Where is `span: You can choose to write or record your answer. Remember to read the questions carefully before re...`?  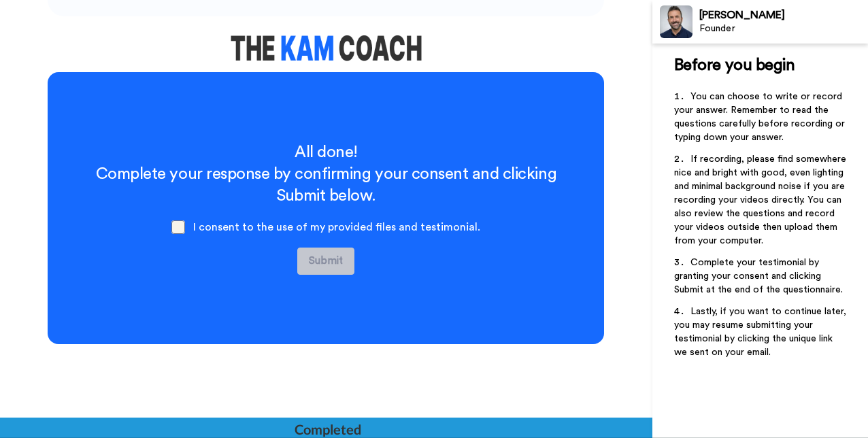
span: You can choose to write or record your answer. Remember to read the questions carefully before re... is located at coordinates (760, 117).